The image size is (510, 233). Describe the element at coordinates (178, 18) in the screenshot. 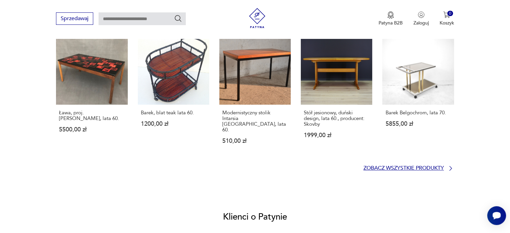

I see `button: Szukaj` at that location.